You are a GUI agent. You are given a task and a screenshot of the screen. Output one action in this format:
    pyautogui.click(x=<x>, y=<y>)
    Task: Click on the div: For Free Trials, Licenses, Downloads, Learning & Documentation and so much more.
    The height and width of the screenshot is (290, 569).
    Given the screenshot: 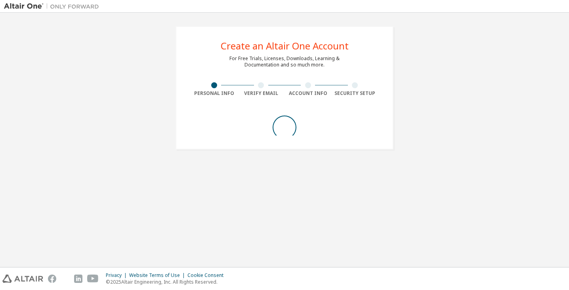 What is the action you would take?
    pyautogui.click(x=284, y=62)
    